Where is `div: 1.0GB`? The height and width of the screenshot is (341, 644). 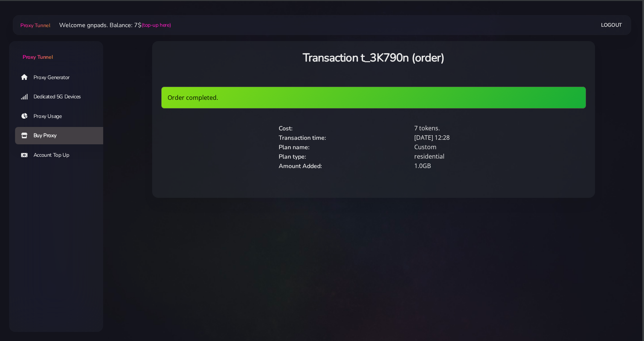
div: 1.0GB is located at coordinates (478, 166).